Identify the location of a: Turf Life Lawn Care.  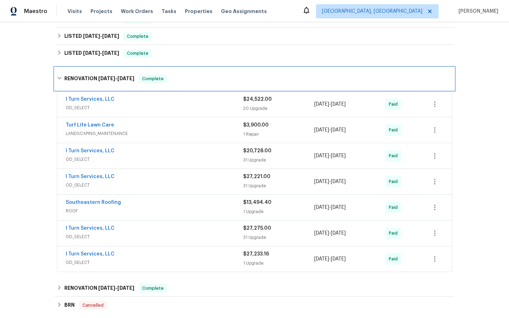
(90, 125).